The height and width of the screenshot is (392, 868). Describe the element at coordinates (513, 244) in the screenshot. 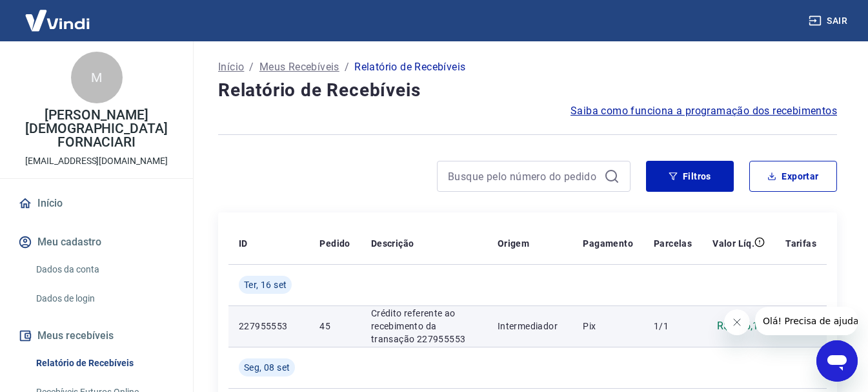

I see `p: Origem` at that location.